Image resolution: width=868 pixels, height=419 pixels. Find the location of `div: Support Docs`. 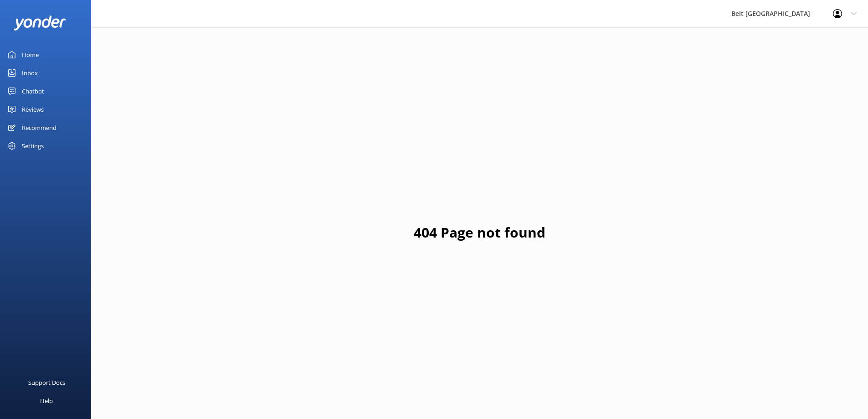

div: Support Docs is located at coordinates (46, 382).